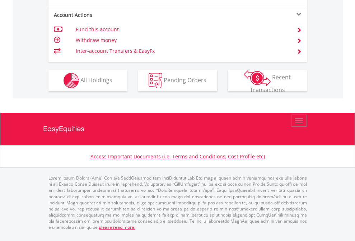  Describe the element at coordinates (182, 51) in the screenshot. I see `td: Inter-account Transfers & EasyFx` at that location.